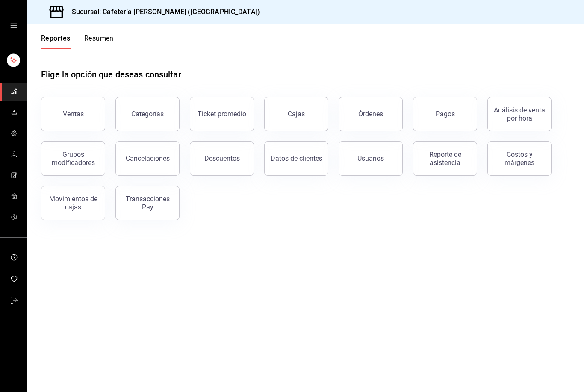 The image size is (584, 392). I want to click on button: open drawer, so click(14, 26).